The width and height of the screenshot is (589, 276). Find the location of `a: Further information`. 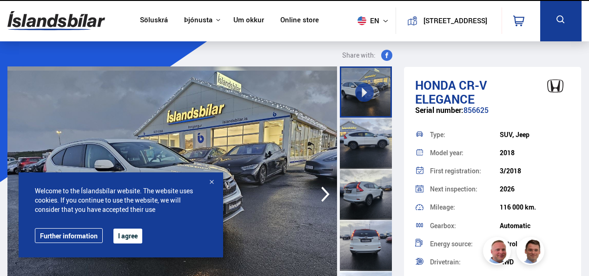

a: Further information is located at coordinates (69, 236).